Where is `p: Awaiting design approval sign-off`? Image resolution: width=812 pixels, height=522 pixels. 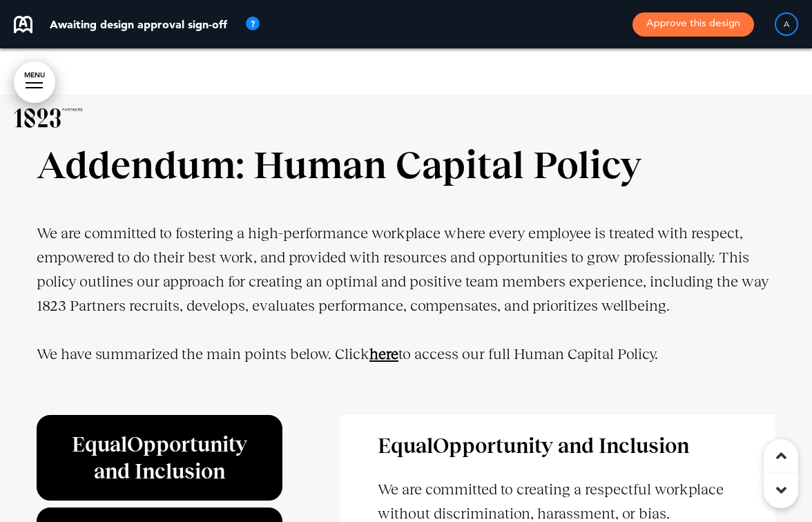 p: Awaiting design approval sign-off is located at coordinates (138, 24).